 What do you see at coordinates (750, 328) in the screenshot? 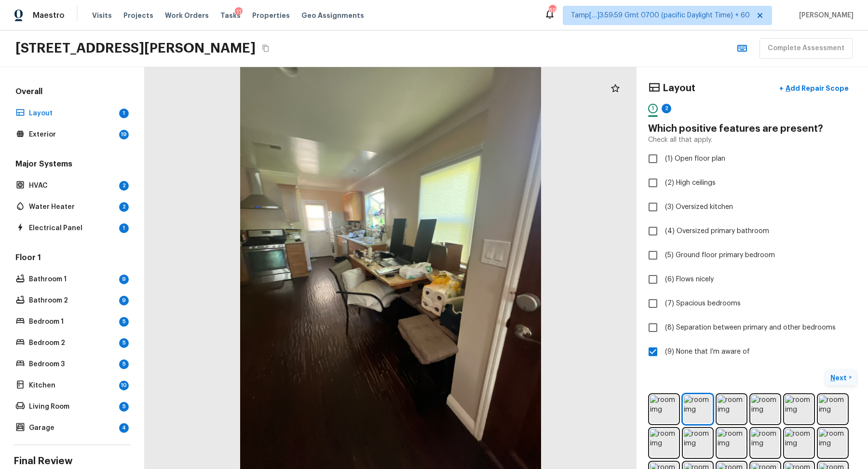
I see `span: (8) Separation between primary and other bedrooms` at bounding box center [750, 328].